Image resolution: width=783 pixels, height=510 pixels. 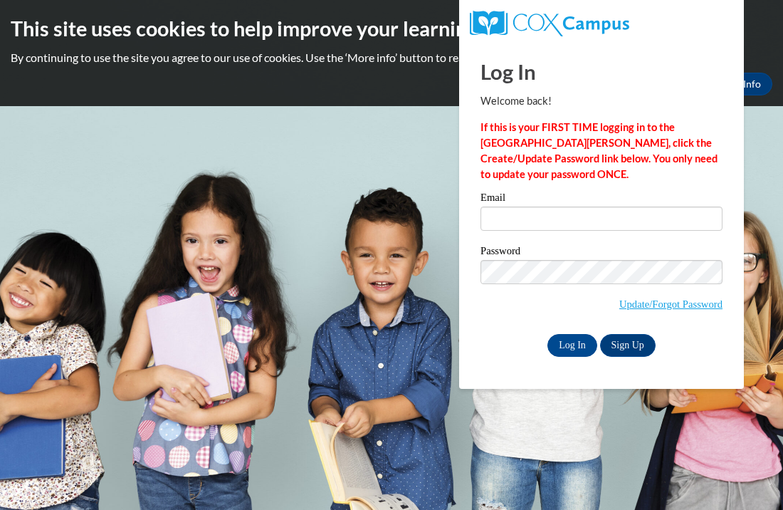 What do you see at coordinates (392, 58) in the screenshot?
I see `p: By continuing to use the site you agree to our use of cookies. Use the ‘More info’ button to read...` at bounding box center [392, 58].